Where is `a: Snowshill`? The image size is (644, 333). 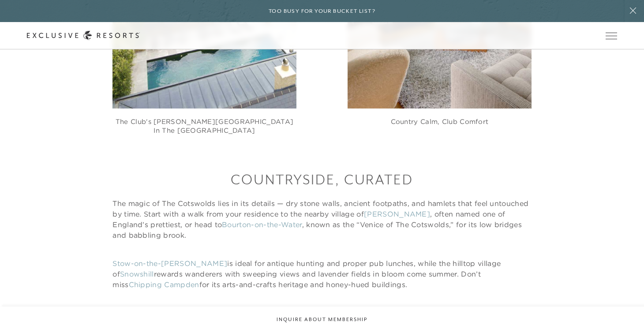
a: Snowshill is located at coordinates (137, 274).